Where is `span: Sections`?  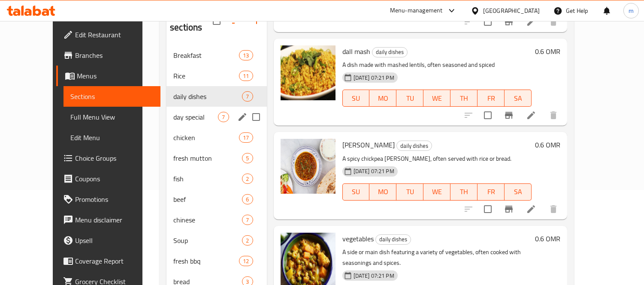
span: Sections is located at coordinates (112, 97).